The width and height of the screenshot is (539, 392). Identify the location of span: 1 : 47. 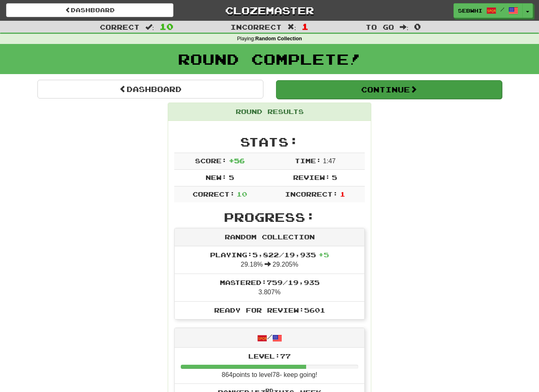
(329, 160).